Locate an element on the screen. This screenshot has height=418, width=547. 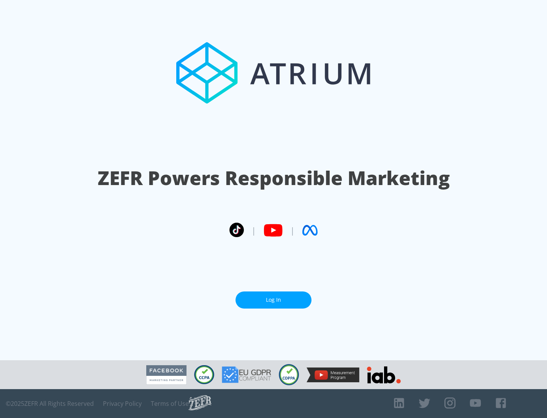
img: COPPA Compliant is located at coordinates (288, 374).